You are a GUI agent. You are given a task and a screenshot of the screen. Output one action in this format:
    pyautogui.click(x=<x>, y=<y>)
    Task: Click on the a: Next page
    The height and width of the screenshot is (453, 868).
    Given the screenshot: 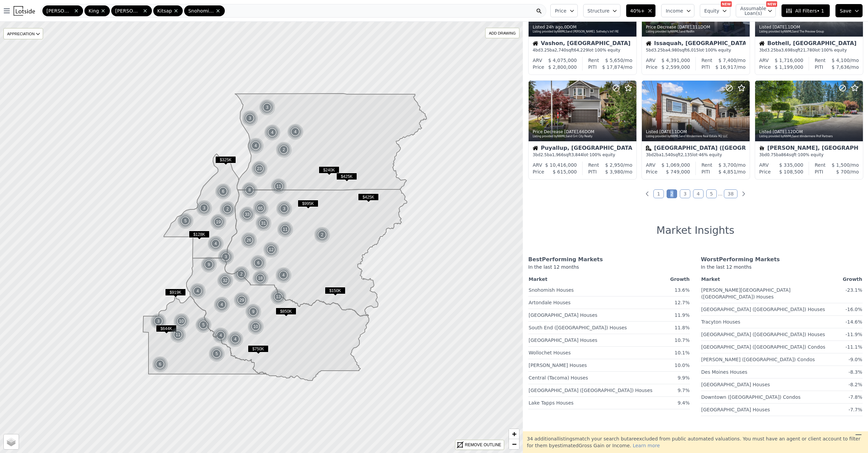 What is the action you would take?
    pyautogui.click(x=743, y=193)
    